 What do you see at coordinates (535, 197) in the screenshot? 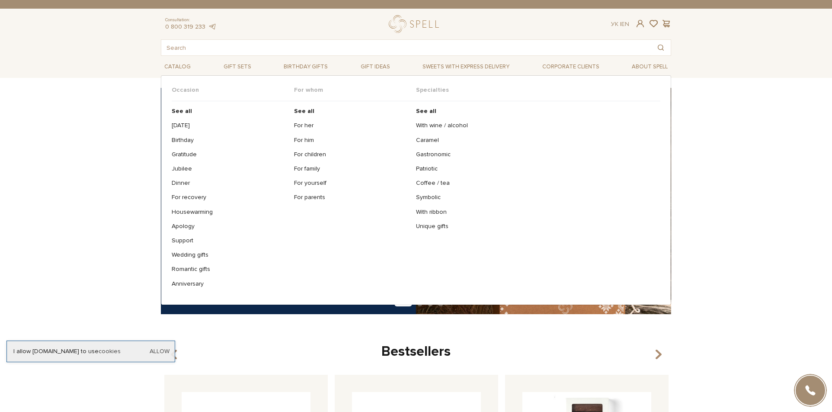
I see `a: Symbolic` at bounding box center [535, 197].